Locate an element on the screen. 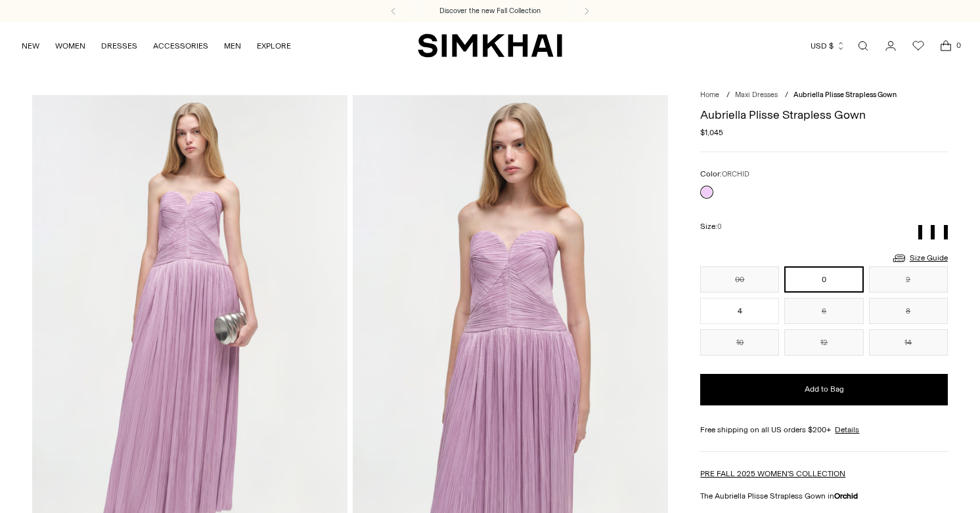  div: Free shipping on all US orders $200+ is located at coordinates (823, 430).